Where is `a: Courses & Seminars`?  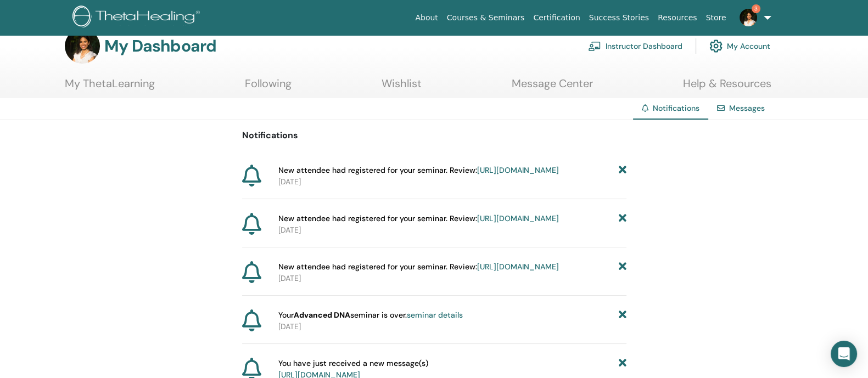
a: Courses & Seminars is located at coordinates (486, 18).